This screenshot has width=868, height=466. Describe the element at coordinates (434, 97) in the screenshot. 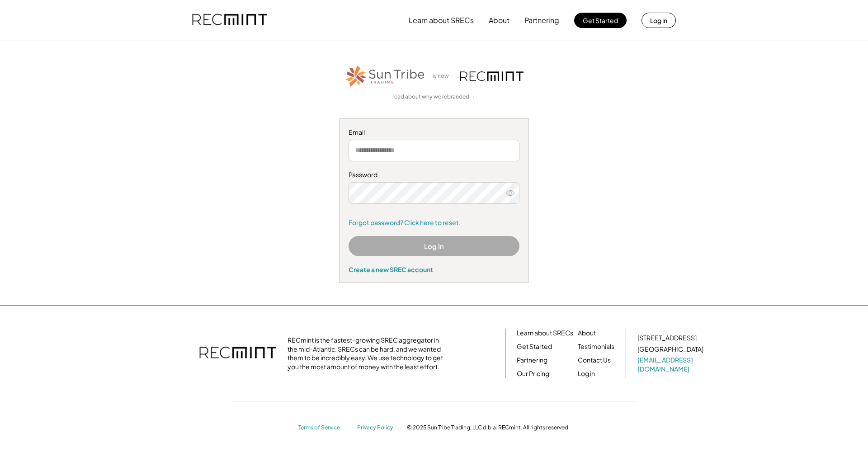

I see `a: read about why we rebranded →` at that location.